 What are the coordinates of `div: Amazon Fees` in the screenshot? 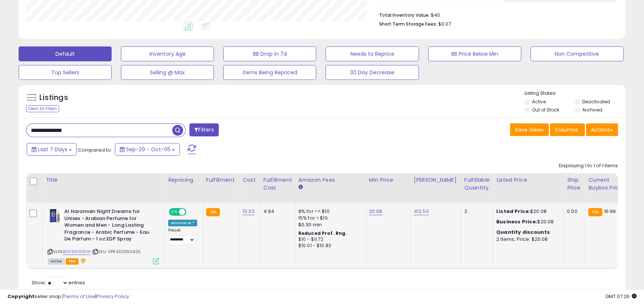 It's located at (331, 180).